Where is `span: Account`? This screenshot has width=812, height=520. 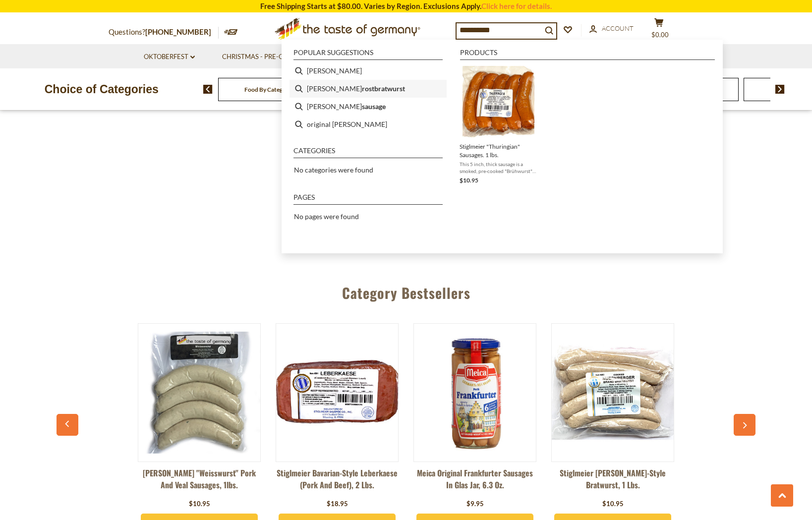
span: Account is located at coordinates (617, 28).